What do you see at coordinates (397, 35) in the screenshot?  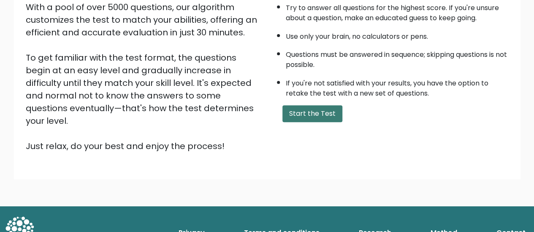 I see `li: Use only your brain, no calculators or pens.` at bounding box center [397, 35].